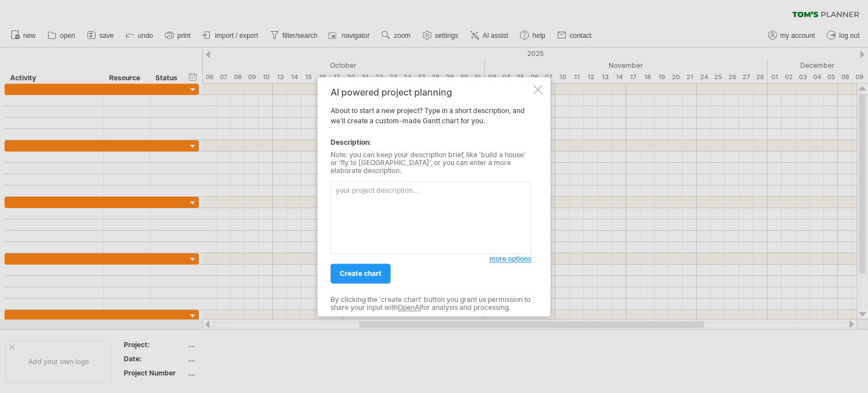  What do you see at coordinates (510, 259) in the screenshot?
I see `a: more options` at bounding box center [510, 259].